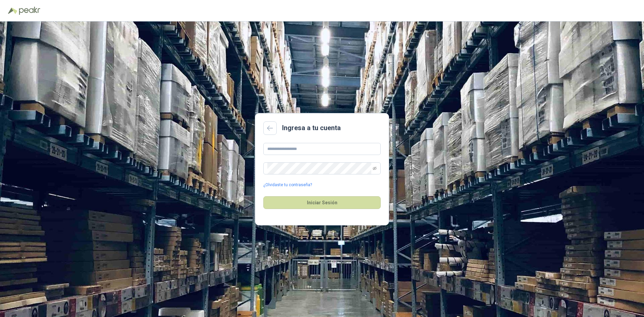  What do you see at coordinates (311, 128) in the screenshot?
I see `h2: Ingresa a tu cuenta` at bounding box center [311, 128].